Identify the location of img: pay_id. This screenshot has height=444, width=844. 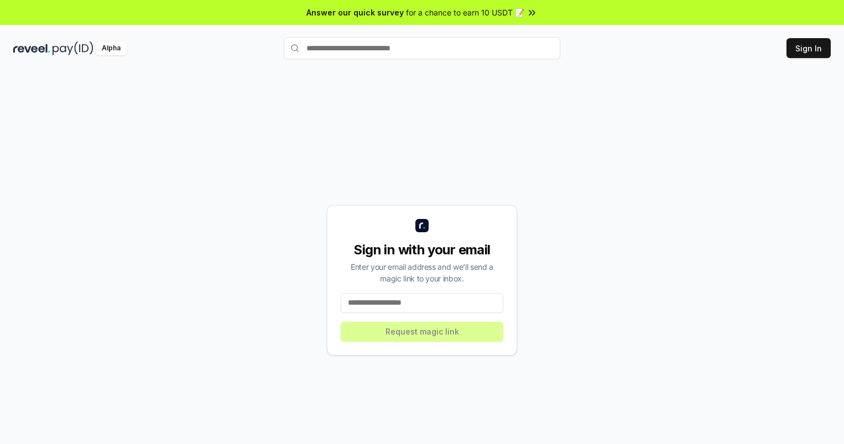
(73, 48).